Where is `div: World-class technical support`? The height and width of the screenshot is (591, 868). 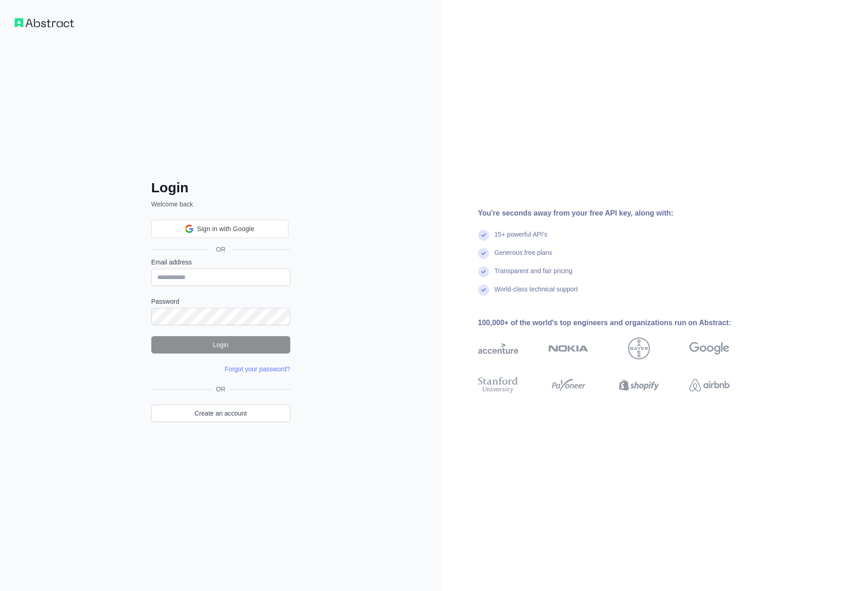 div: World-class technical support is located at coordinates (536, 294).